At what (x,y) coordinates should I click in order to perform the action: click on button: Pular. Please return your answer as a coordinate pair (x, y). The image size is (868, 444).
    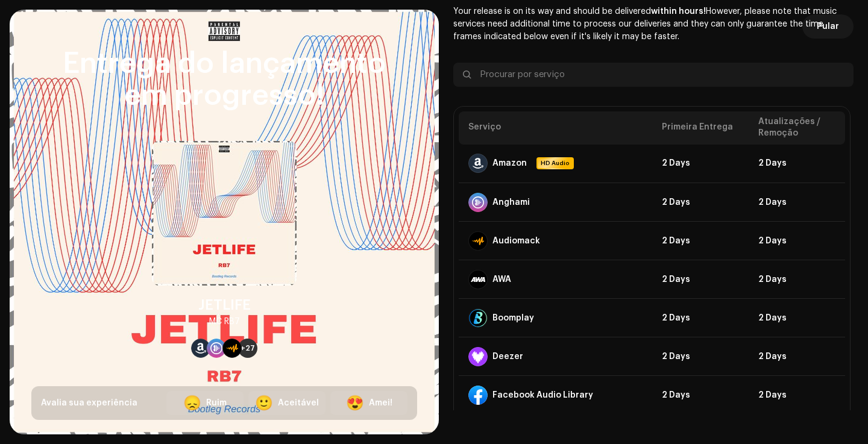
    Looking at the image, I should click on (827, 26).